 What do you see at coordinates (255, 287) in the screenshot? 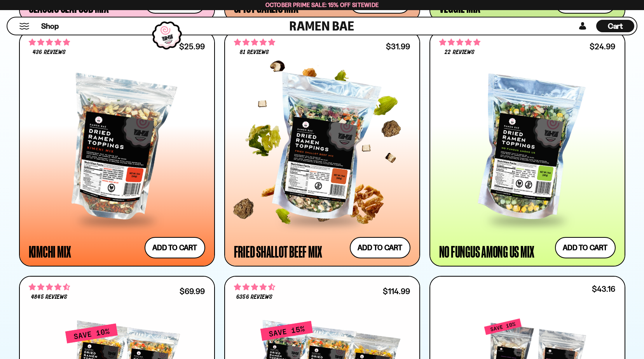
I see `span: 4.63 stars` at bounding box center [255, 287].